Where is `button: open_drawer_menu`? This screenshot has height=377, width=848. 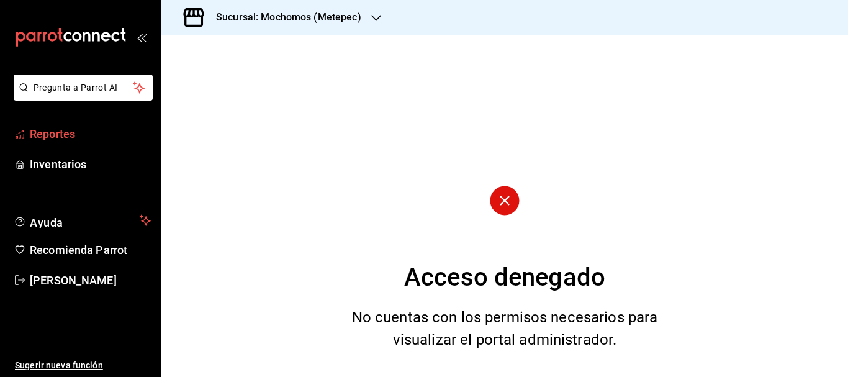
button: open_drawer_menu is located at coordinates (142, 37).